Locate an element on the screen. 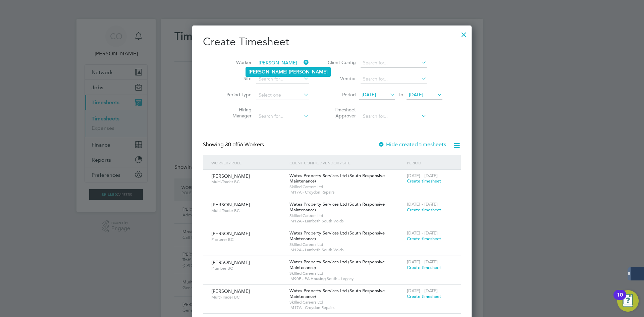 The height and width of the screenshot is (317, 644). div: 10 is located at coordinates (620, 299).